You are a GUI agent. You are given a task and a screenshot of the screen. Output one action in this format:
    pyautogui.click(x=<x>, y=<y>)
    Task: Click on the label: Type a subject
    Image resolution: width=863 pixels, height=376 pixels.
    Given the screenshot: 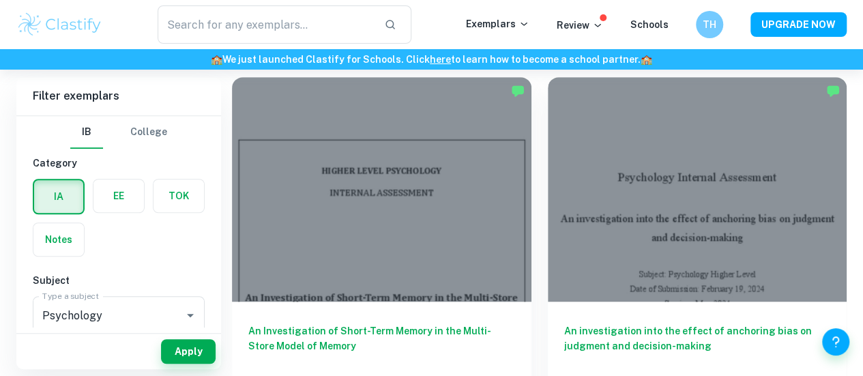 What is the action you would take?
    pyautogui.click(x=70, y=295)
    